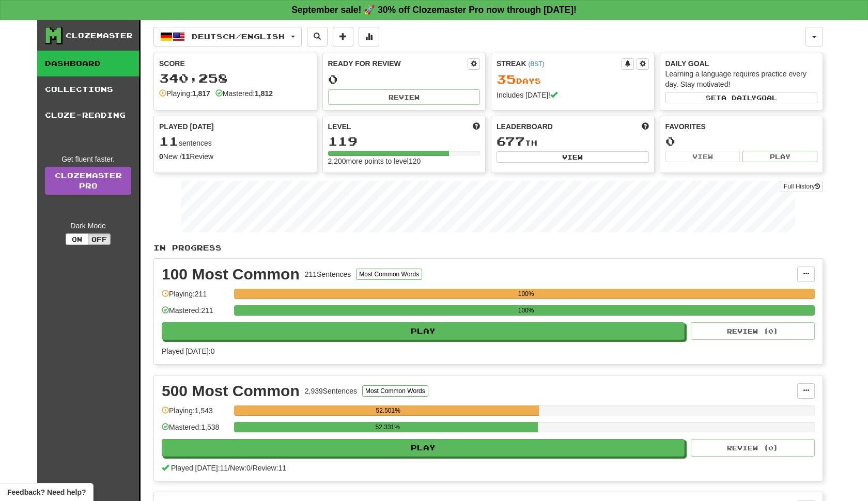 The height and width of the screenshot is (501, 868). I want to click on a: Collections, so click(88, 89).